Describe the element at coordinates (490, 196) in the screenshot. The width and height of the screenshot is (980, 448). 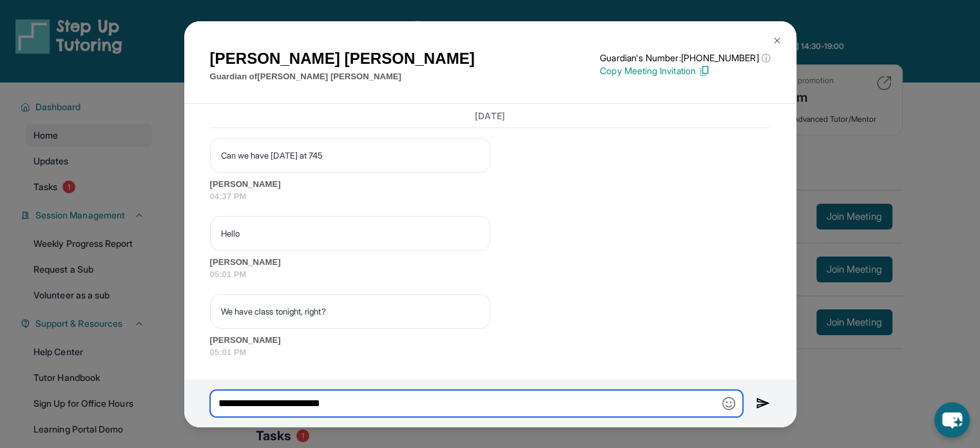
I see `span: 04:37 PM` at that location.